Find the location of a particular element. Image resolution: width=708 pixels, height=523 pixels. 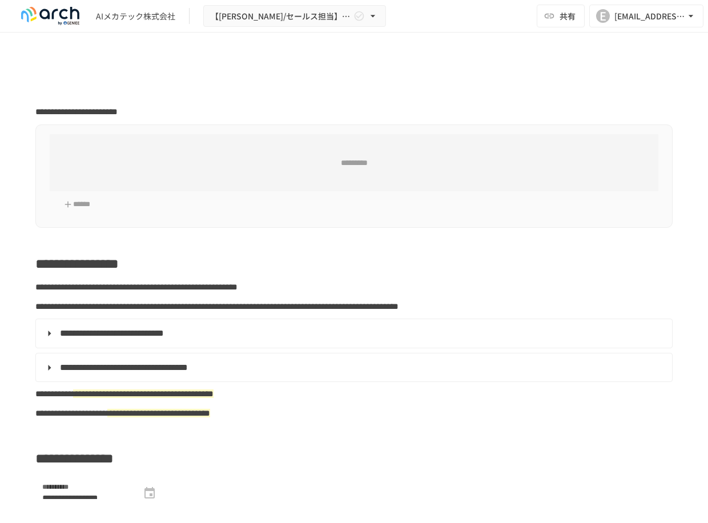

button: 共有 is located at coordinates (561, 16).